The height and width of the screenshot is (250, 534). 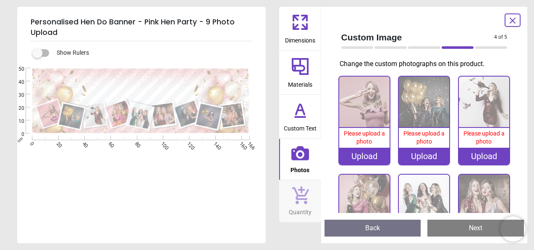 What do you see at coordinates (300, 159) in the screenshot?
I see `button: Photos` at bounding box center [300, 159].